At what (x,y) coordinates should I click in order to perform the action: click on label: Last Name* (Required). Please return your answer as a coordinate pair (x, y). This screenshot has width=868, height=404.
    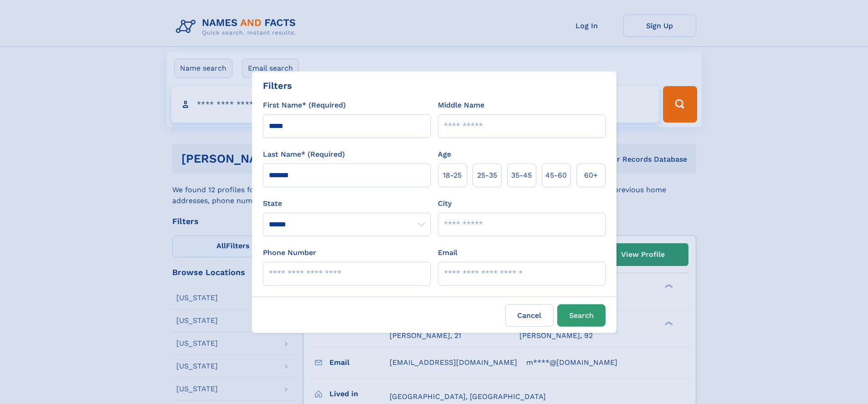
    Looking at the image, I should click on (304, 155).